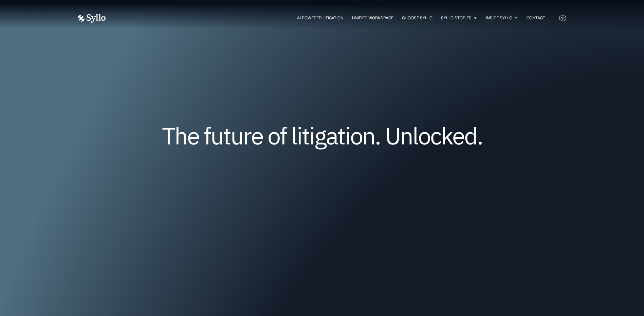  What do you see at coordinates (372, 18) in the screenshot?
I see `span: Unified Workspace` at bounding box center [372, 18].